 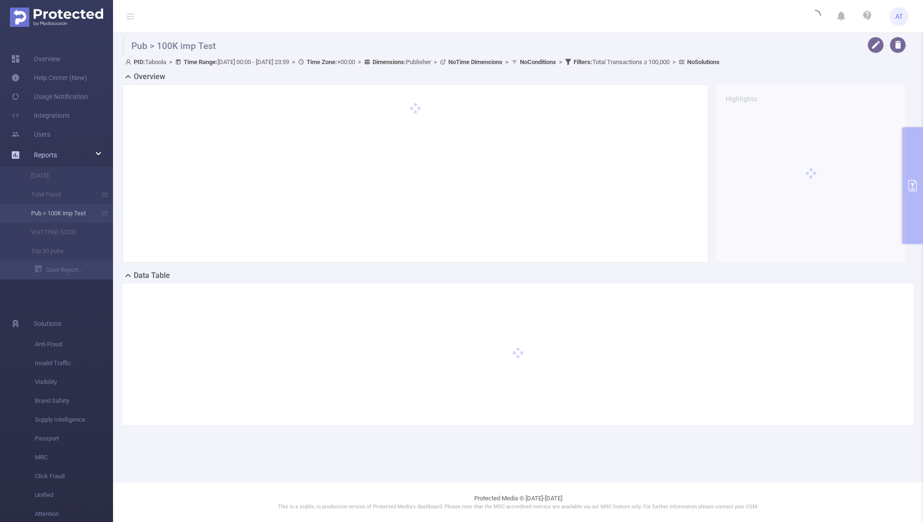 What do you see at coordinates (74, 457) in the screenshot?
I see `span: MRC` at bounding box center [74, 457].